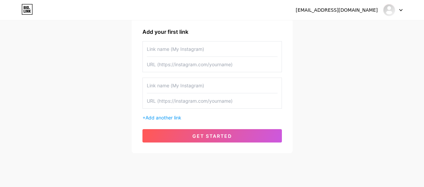  I want to click on span: Add another link, so click(163, 118).